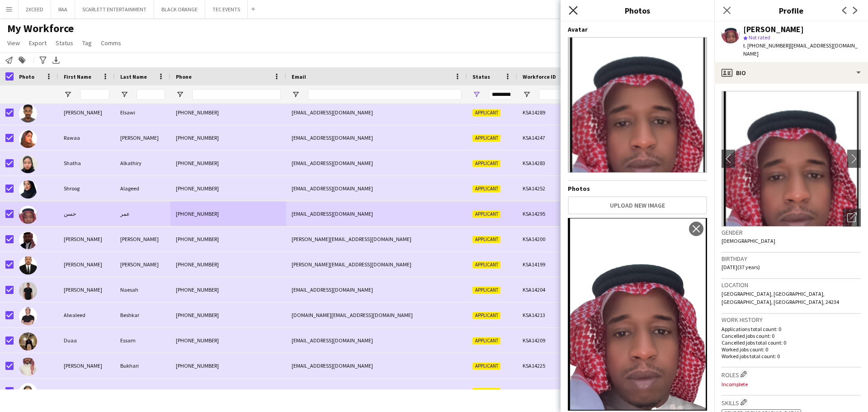 This screenshot has height=412, width=868. Describe the element at coordinates (143, 290) in the screenshot. I see `div: Naesah` at that location.